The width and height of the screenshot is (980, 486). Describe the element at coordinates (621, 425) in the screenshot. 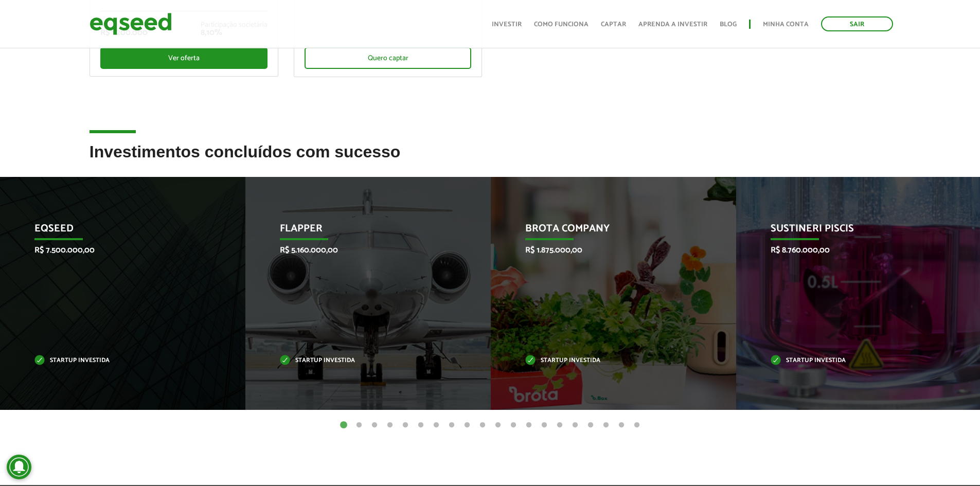

I see `button: 19 of 20` at that location.